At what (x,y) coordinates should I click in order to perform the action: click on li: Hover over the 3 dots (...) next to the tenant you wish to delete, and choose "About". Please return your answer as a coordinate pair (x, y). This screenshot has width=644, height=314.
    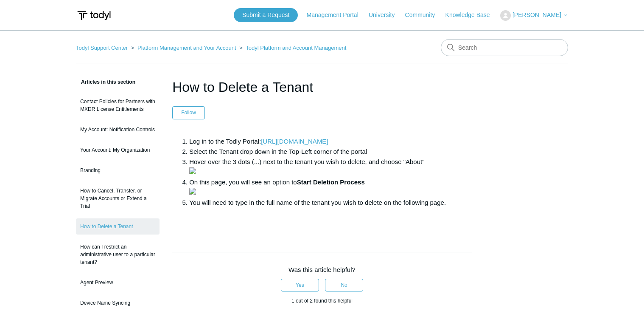
    Looking at the image, I should click on (330, 167).